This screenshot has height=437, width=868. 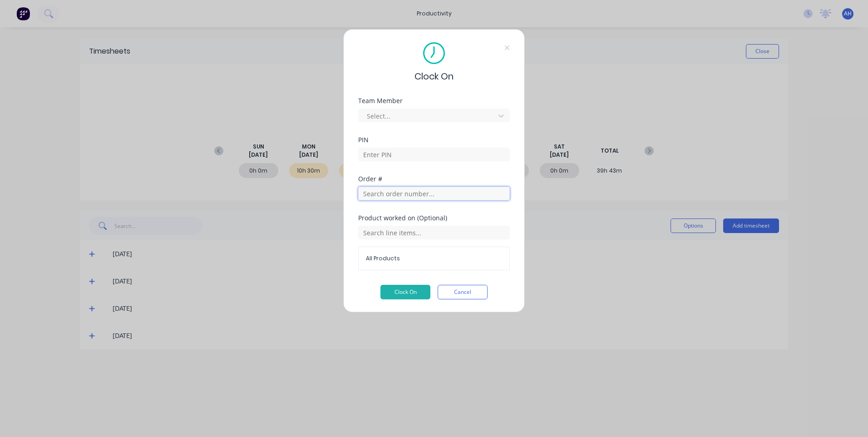 I want to click on div: PIN, so click(x=434, y=140).